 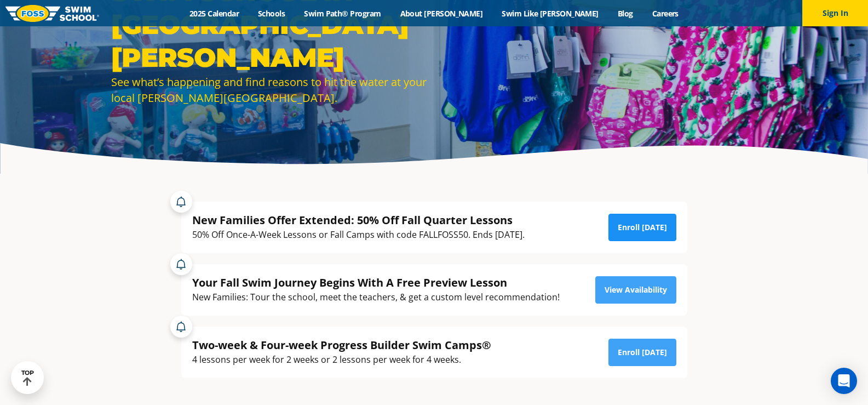 I want to click on a: Careers, so click(x=665, y=13).